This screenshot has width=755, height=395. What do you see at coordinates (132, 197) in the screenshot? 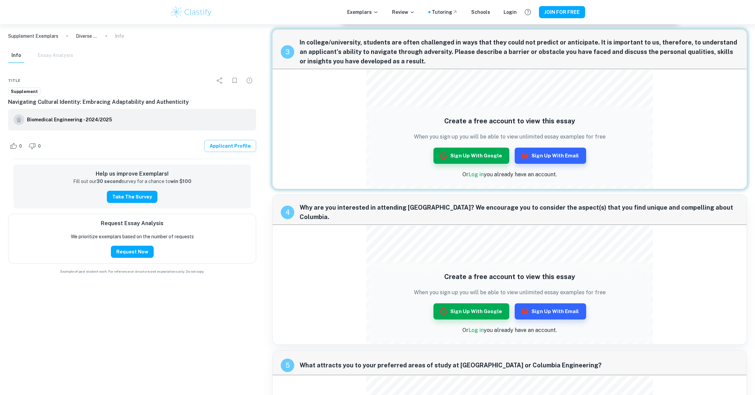
I see `button: Take the Survey` at bounding box center [132, 197].